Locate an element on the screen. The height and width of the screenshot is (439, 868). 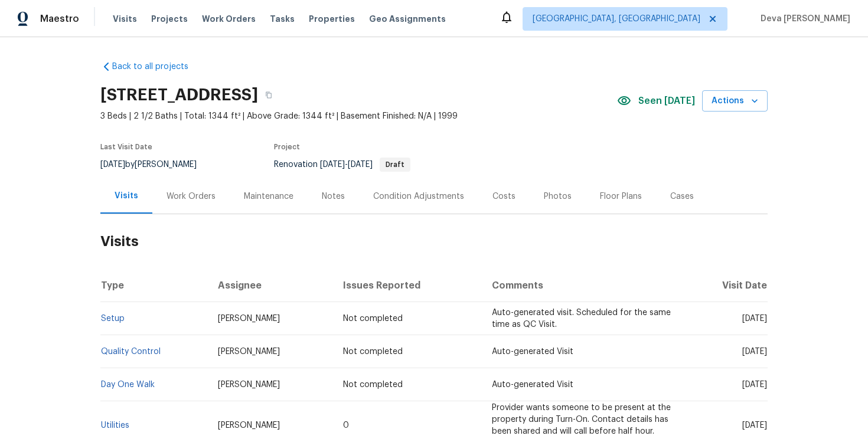
span: Actions is located at coordinates (734, 101).